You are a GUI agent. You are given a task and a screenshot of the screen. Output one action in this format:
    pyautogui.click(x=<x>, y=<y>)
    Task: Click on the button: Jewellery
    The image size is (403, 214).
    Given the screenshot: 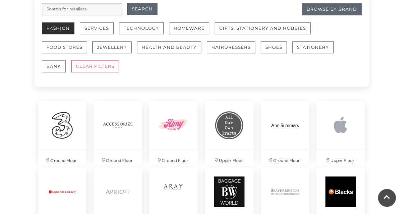 What is the action you would take?
    pyautogui.click(x=112, y=47)
    